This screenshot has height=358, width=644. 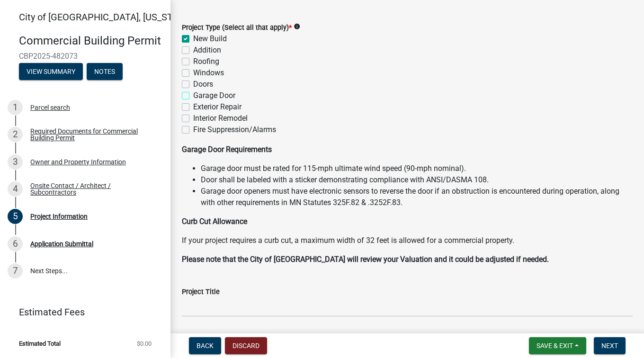 I want to click on div: 3, so click(x=15, y=162).